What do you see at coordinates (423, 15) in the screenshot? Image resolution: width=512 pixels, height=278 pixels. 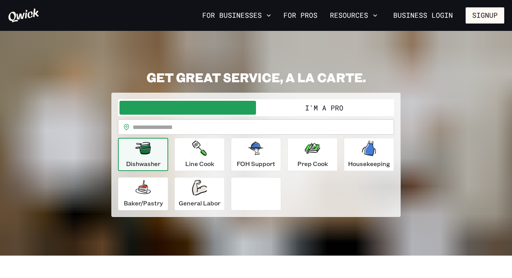 I see `a: Business Login` at bounding box center [423, 15].